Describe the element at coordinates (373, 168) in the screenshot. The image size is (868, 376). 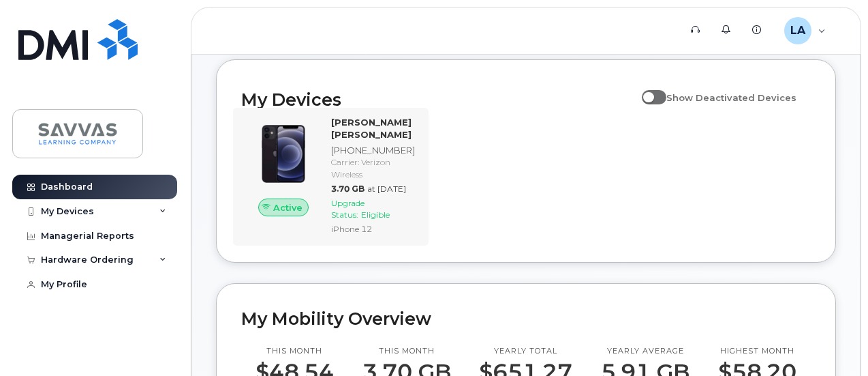
I see `div: Carrier: Verizon Wireless` at that location.